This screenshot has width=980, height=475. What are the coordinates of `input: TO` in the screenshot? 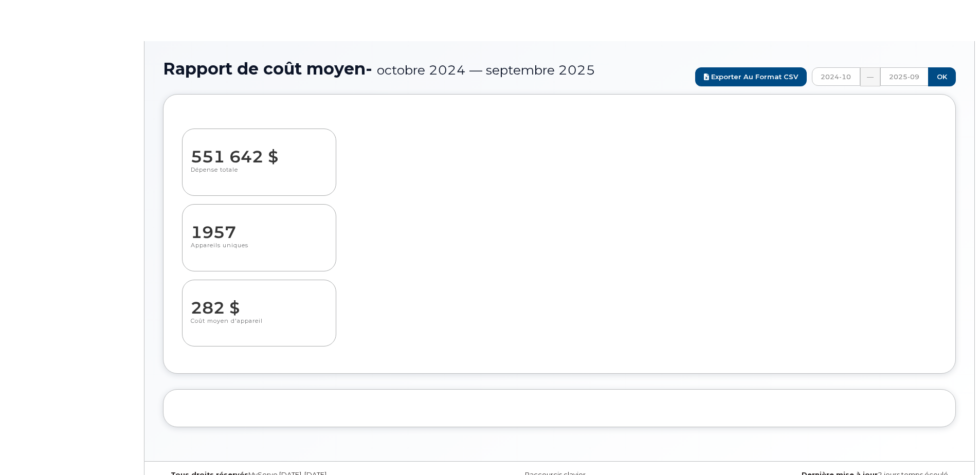 It's located at (905, 77).